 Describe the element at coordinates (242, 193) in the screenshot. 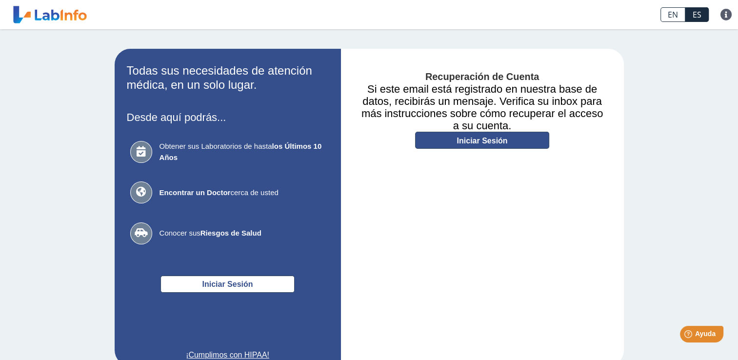

I see `span: cerca de usted` at that location.